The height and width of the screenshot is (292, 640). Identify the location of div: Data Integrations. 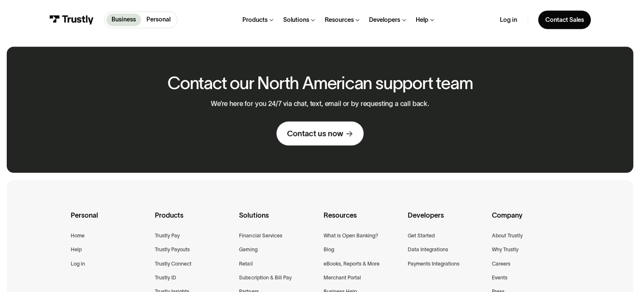
(428, 249).